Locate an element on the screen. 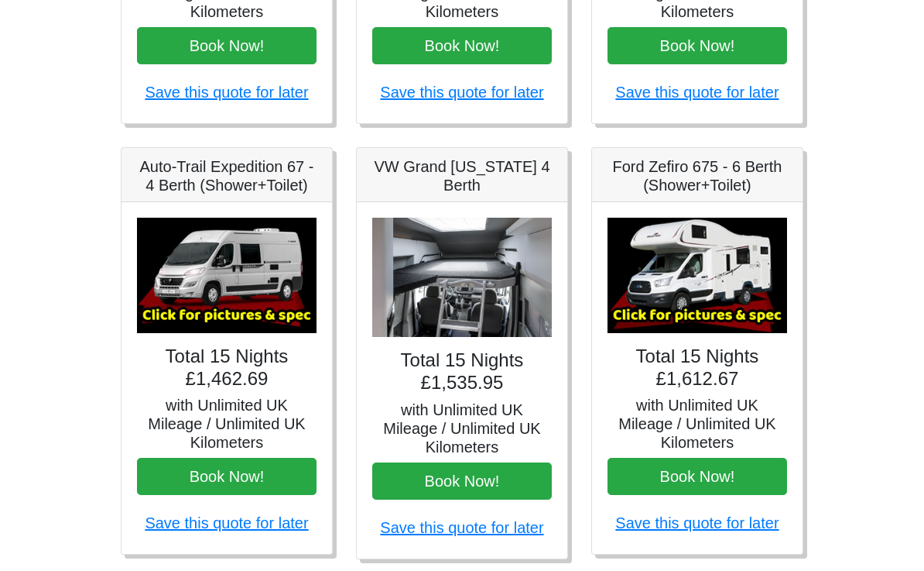  h4: Total 15 Nights £1,535.95 is located at coordinates (462, 372).